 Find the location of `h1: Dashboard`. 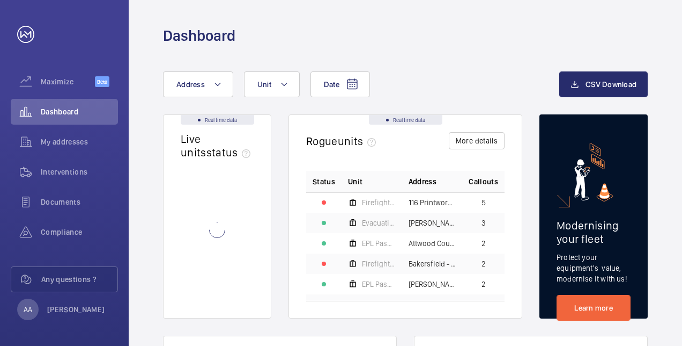

h1: Dashboard is located at coordinates (199, 35).